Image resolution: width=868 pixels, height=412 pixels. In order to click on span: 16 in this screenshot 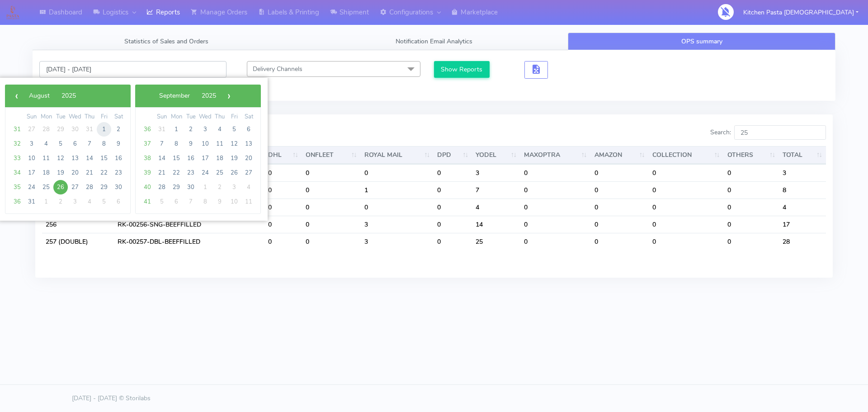, I will do `click(191, 158)`.